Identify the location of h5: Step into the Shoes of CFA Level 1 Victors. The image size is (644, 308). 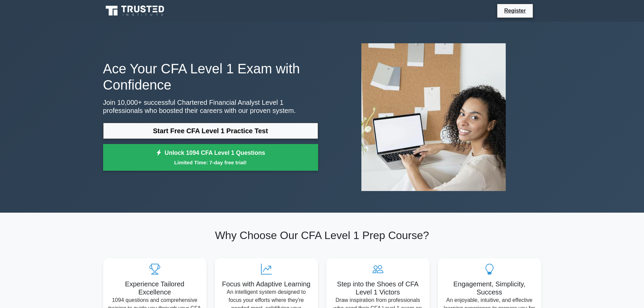
(378, 288).